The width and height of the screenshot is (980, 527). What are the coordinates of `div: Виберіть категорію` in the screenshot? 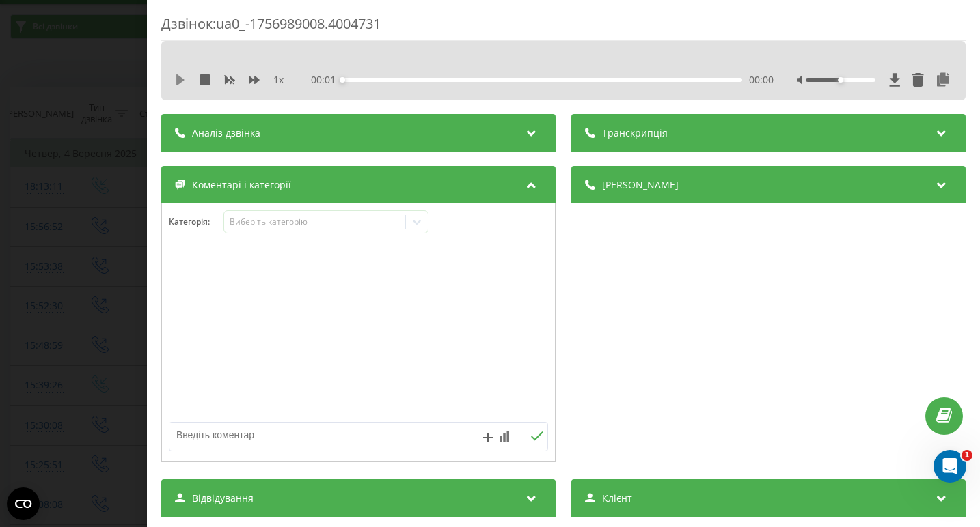 It's located at (315, 222).